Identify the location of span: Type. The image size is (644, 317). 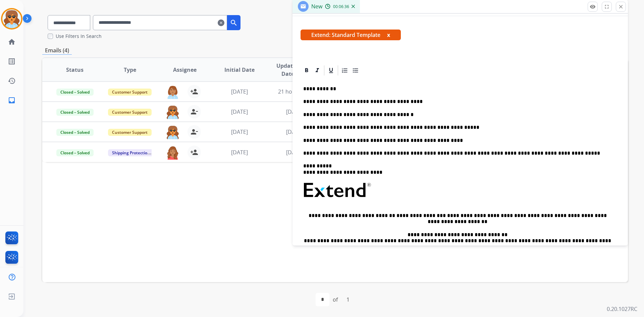
(130, 70).